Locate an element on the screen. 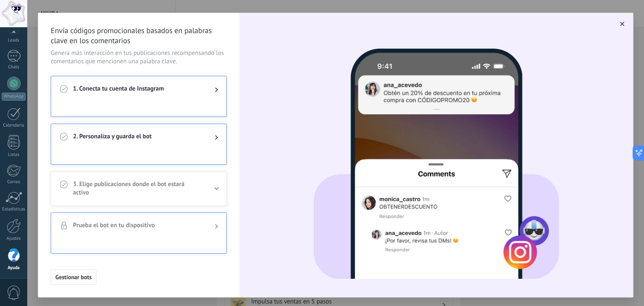  span: Genera más interacción en tus publicaciones recompensando los comentarios que mencionen una palab... is located at coordinates (139, 58).